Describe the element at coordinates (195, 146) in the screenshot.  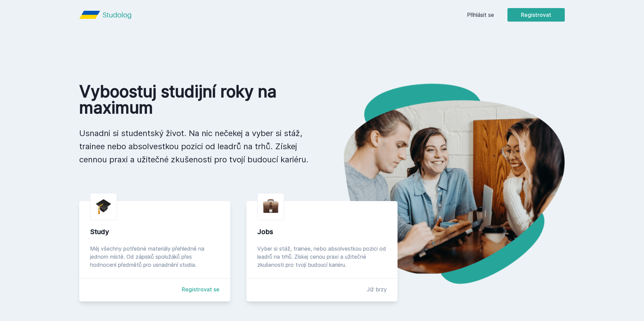
I see `p: Usnadni si studentský život. Na nic nečekej a vyber si stáž, trainee nebo absolvestkou pozici od ...` at that location.